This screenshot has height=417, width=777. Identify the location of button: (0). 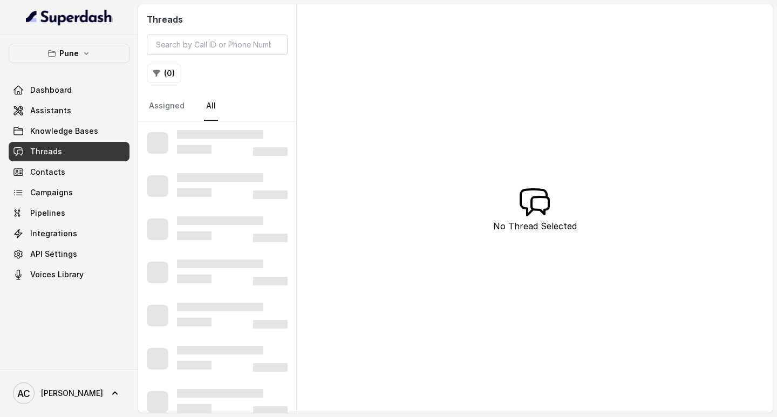
(164, 73).